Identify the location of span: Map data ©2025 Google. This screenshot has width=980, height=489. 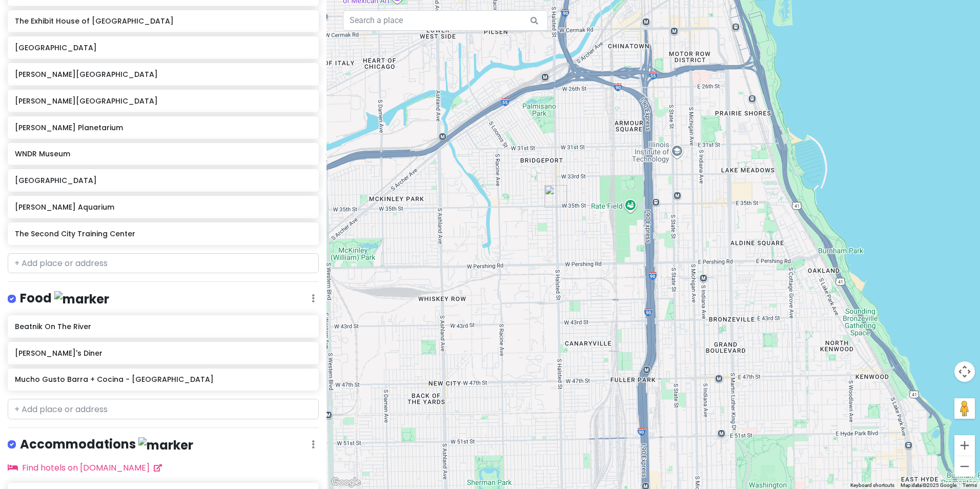
(928, 485).